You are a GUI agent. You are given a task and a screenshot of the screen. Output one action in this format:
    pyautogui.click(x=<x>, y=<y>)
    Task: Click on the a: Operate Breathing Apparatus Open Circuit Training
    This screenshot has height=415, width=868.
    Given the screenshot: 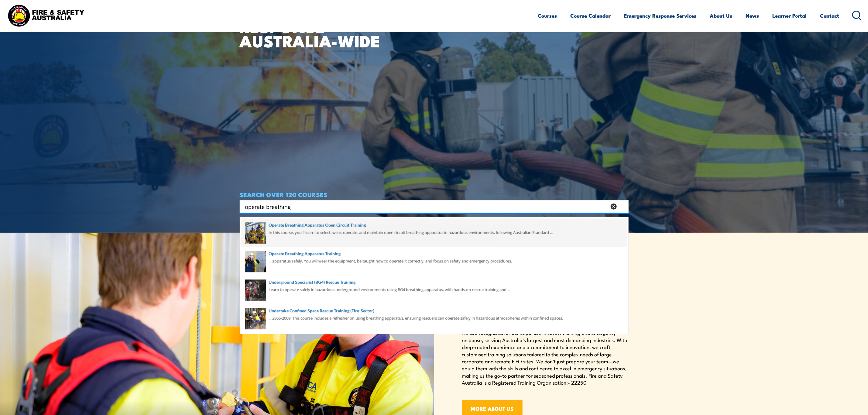 What is the action you would take?
    pyautogui.click(x=434, y=225)
    